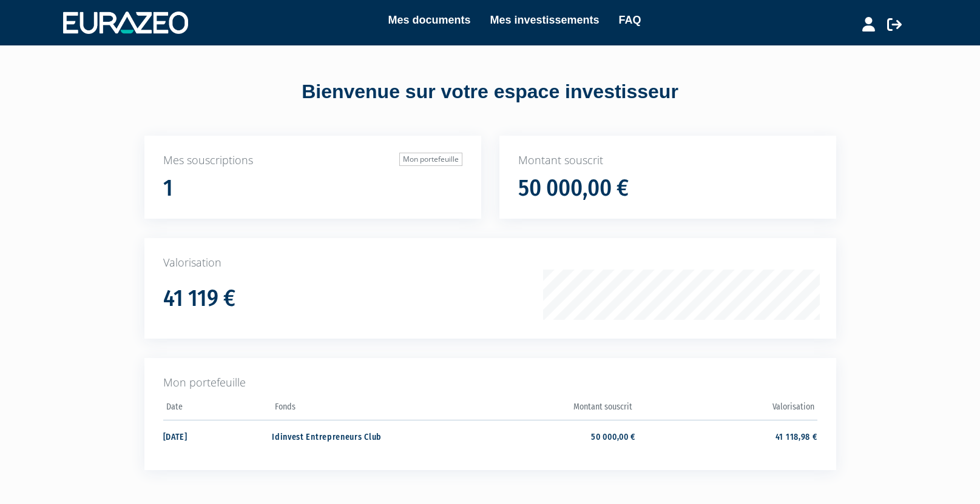  Describe the element at coordinates (429, 20) in the screenshot. I see `a: Mes documents` at that location.